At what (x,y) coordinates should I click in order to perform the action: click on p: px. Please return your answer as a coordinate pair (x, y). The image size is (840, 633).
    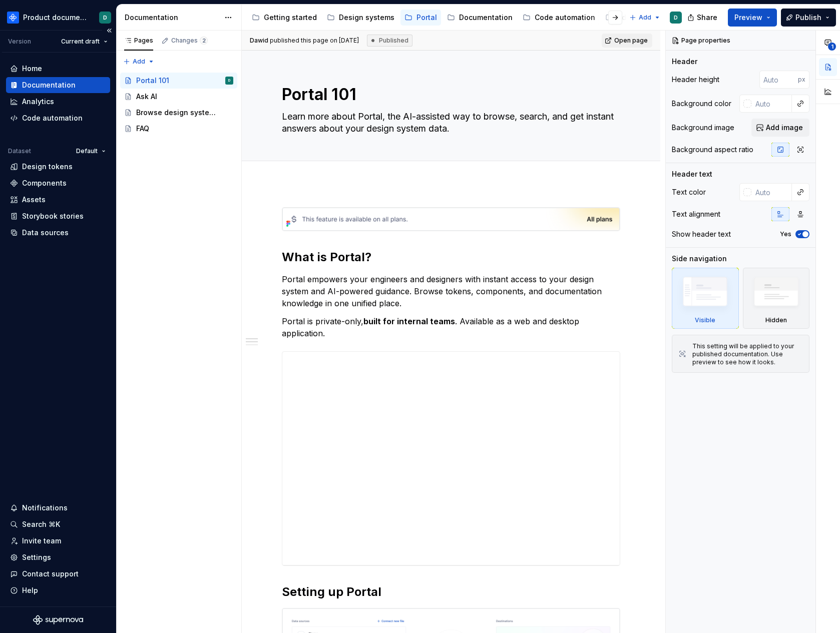
    Looking at the image, I should click on (802, 80).